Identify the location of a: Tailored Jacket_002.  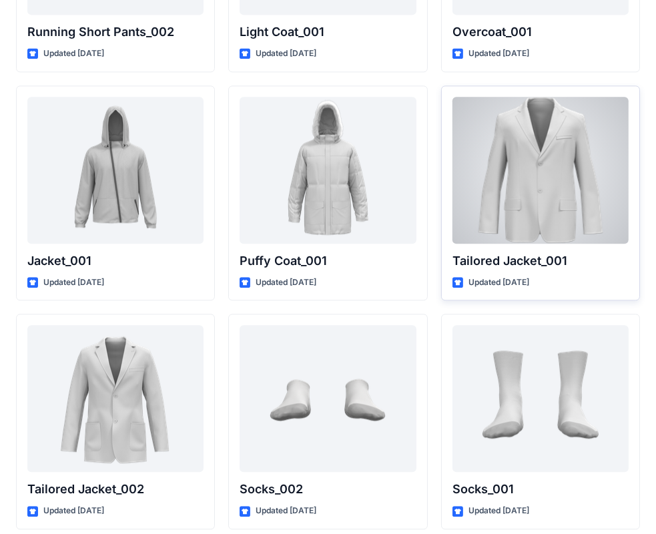
(116, 399).